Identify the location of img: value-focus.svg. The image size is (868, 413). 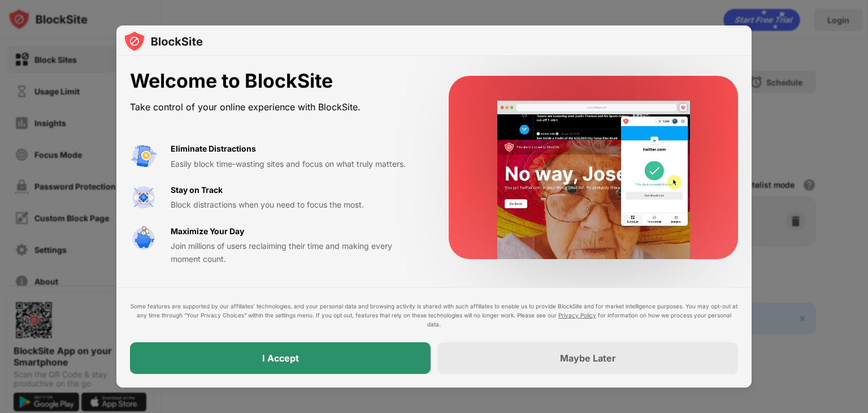
(143, 197).